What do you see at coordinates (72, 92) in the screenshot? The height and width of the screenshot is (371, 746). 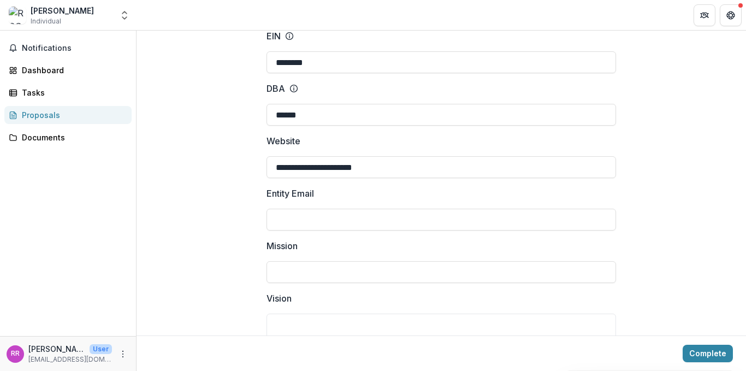 I see `div: Tasks` at bounding box center [72, 92].